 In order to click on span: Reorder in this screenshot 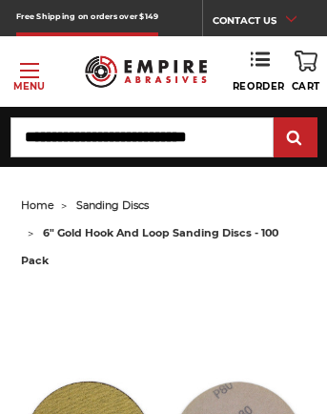, I will do `click(259, 86)`.